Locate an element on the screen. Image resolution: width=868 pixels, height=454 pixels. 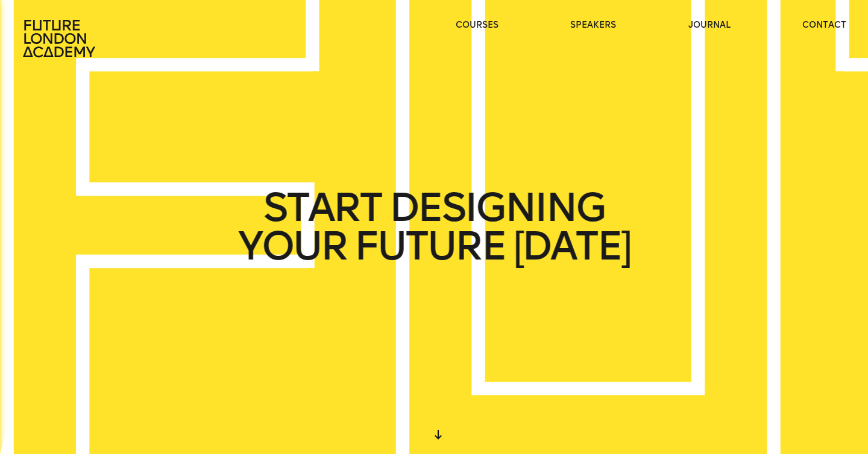
a: courses is located at coordinates (476, 26).